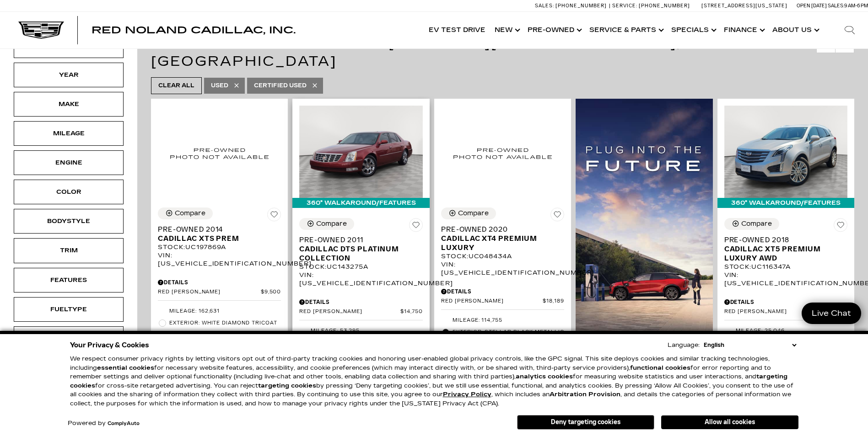  Describe the element at coordinates (271, 292) in the screenshot. I see `span: $9,500` at that location.